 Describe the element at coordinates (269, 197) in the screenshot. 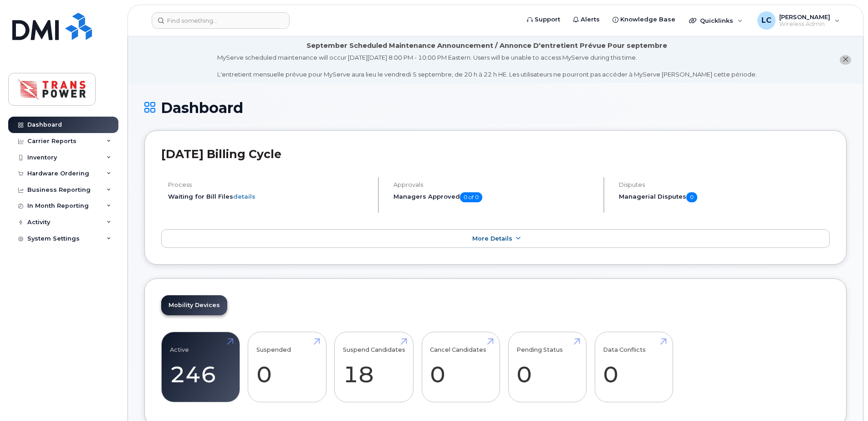

I see `li: Waiting for Bill Files` at that location.